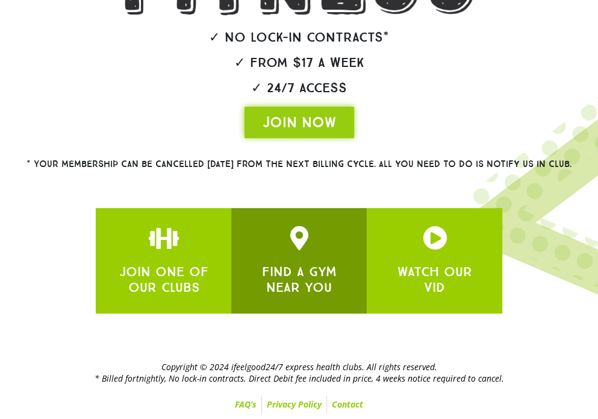 The width and height of the screenshot is (598, 419). Describe the element at coordinates (299, 63) in the screenshot. I see `h2: ✓ From $17 a week` at that location.